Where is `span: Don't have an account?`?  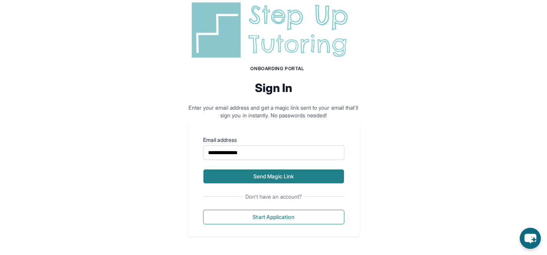
span: Don't have an account? is located at coordinates (274, 197).